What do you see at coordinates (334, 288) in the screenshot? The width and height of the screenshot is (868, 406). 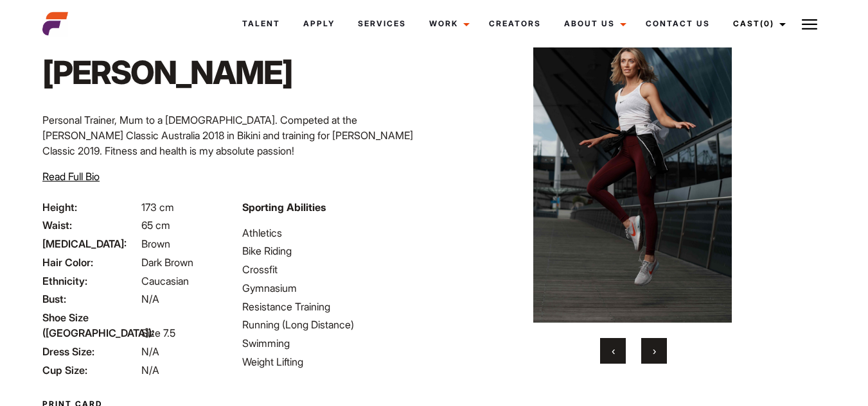 I see `li: Gymnasium` at bounding box center [334, 288].